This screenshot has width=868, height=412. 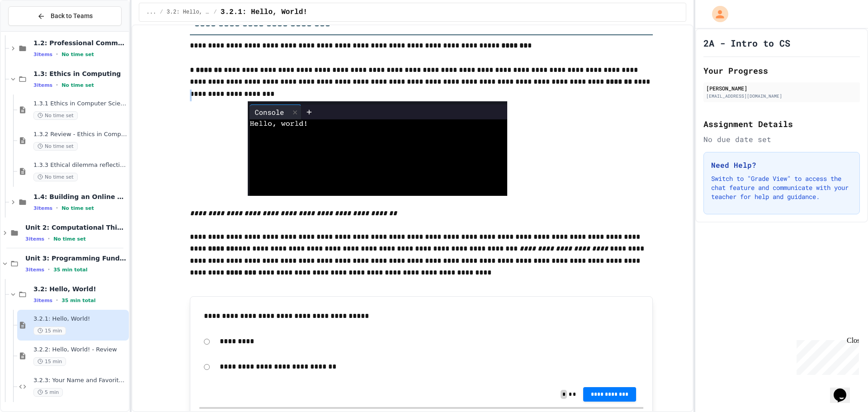 I want to click on div: Chat with us now!Close, so click(x=33, y=30).